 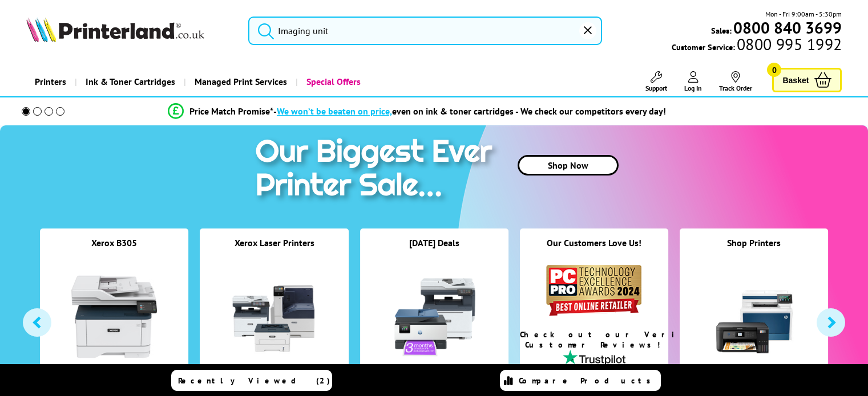 What do you see at coordinates (656, 88) in the screenshot?
I see `span: Support` at bounding box center [656, 88].